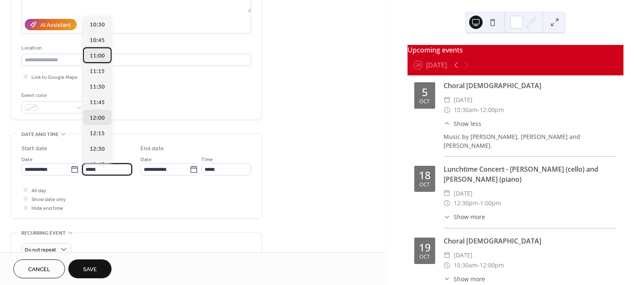  I want to click on div: End date, so click(152, 148).